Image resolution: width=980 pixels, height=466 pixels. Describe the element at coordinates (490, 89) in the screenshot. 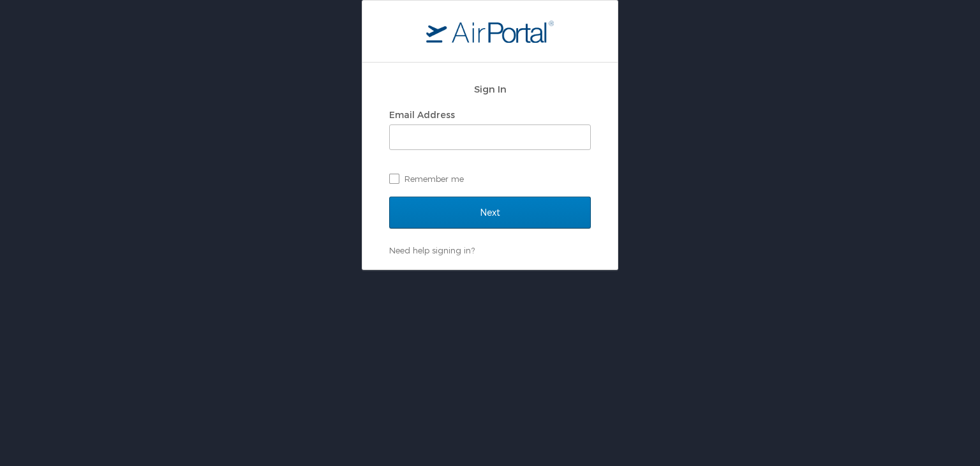

I see `h2: Sign In` at that location.